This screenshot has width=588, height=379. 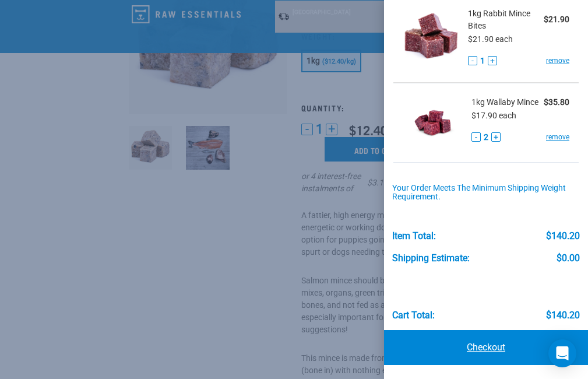 I want to click on strong: $21.90, so click(x=556, y=19).